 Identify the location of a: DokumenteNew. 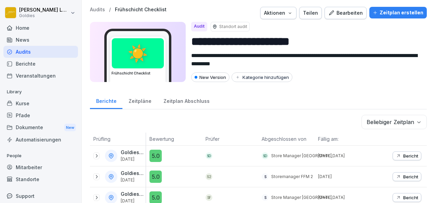
(41, 127).